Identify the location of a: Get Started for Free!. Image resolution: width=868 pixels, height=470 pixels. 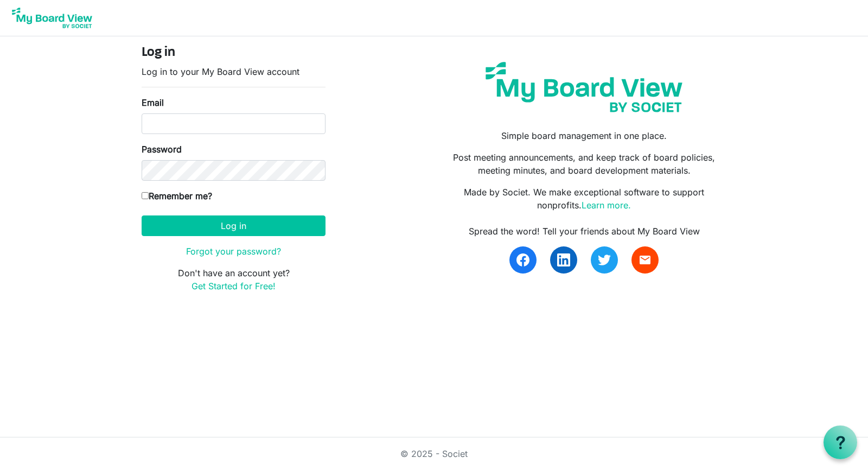
(233, 286).